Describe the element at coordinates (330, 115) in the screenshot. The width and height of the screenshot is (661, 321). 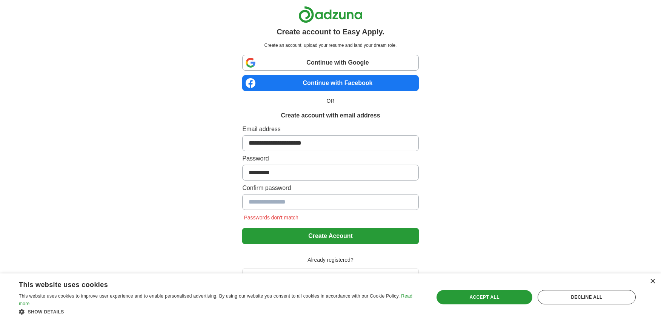
I see `h1: Create account with email address` at that location.